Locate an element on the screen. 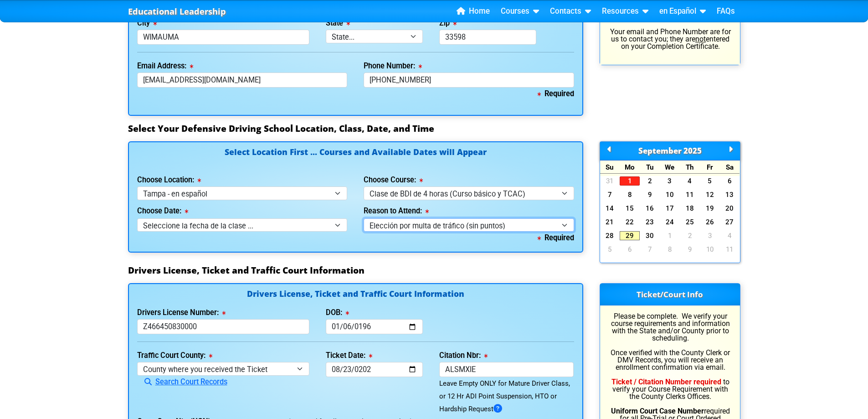 The width and height of the screenshot is (868, 419). b: Ticket / Citation Number required is located at coordinates (666, 382).